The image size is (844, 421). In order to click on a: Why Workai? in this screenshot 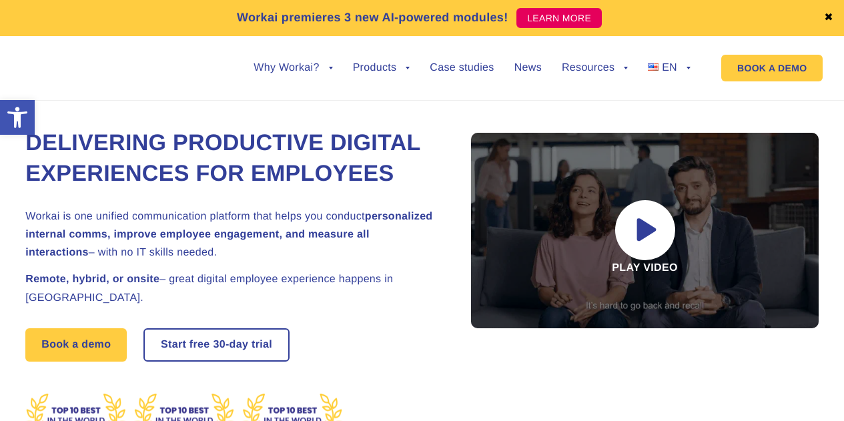, I will do `click(293, 68)`.